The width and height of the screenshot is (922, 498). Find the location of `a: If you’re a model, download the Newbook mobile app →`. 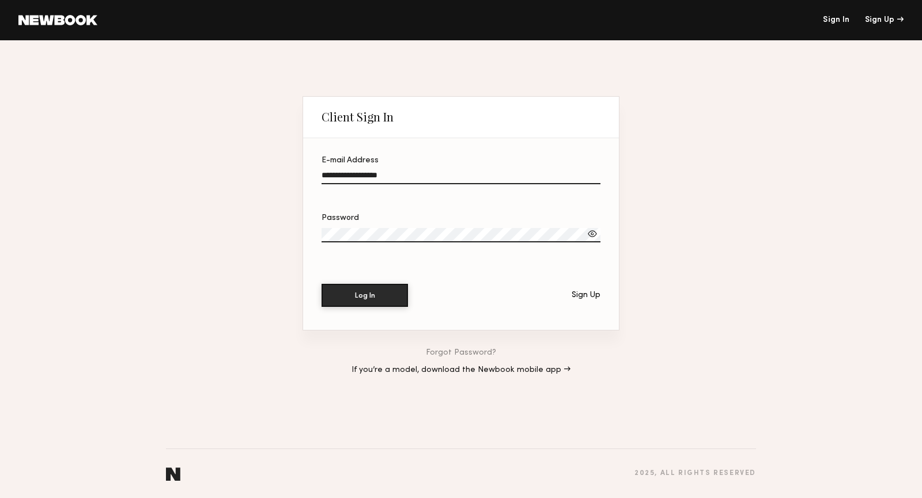

a: If you’re a model, download the Newbook mobile app → is located at coordinates (461, 370).